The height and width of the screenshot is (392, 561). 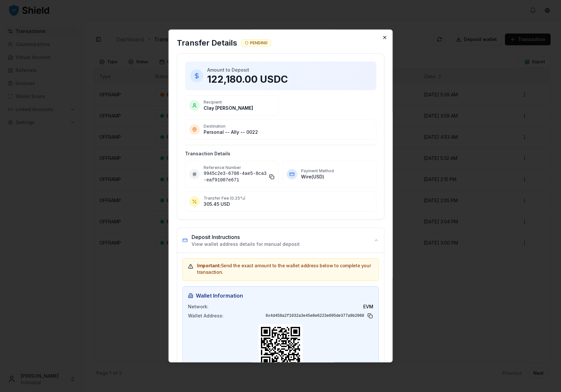 I want to click on p: Wire ( USD ), so click(x=336, y=176).